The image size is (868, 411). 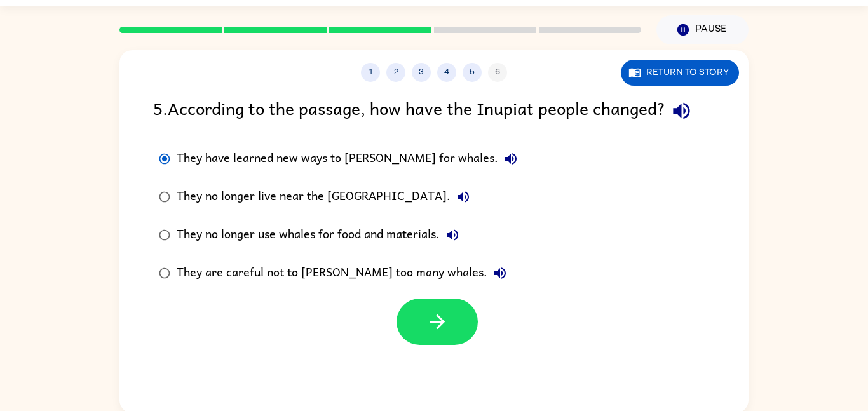 I want to click on div: 5 . According to the passage, how have the Inupiat people changed?, so click(x=434, y=110).